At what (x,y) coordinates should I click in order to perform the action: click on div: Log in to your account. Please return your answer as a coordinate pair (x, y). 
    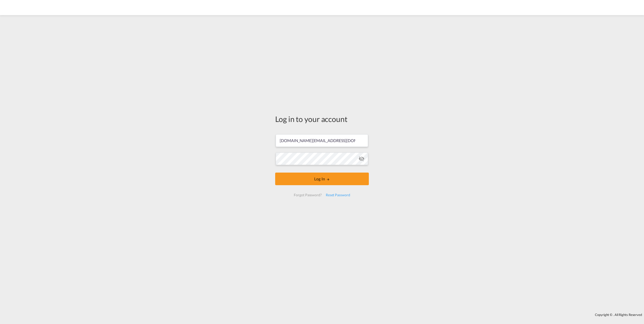
    Looking at the image, I should click on (322, 119).